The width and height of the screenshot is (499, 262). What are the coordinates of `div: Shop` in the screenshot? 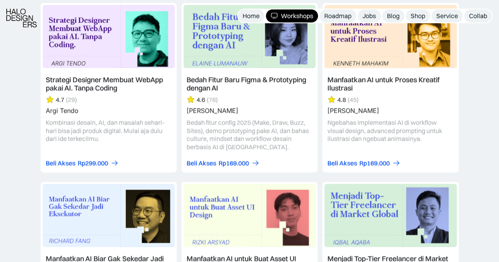 It's located at (418, 16).